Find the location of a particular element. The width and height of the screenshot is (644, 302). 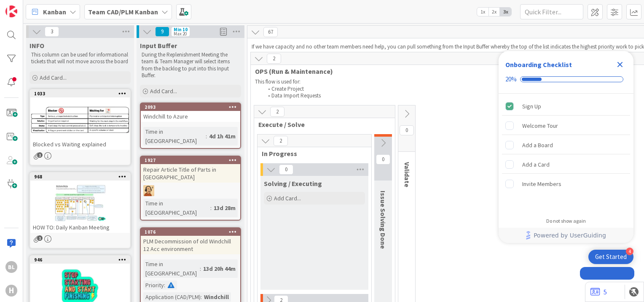

span: 9 is located at coordinates (163, 32).